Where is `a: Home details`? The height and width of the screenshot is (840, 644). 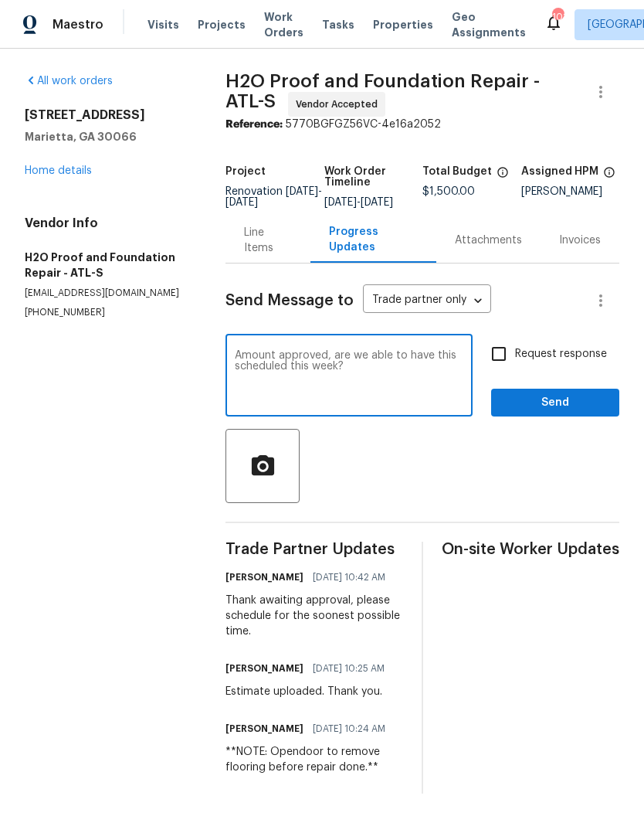 a: Home details is located at coordinates (58, 171).